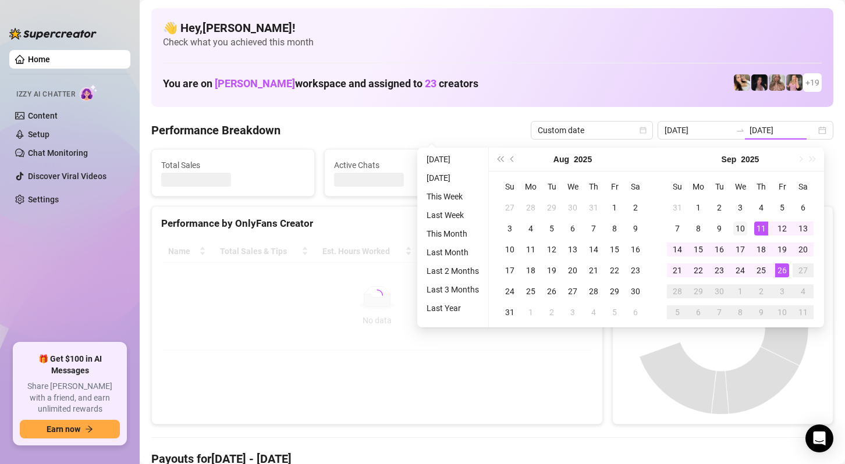 The image size is (845, 464). What do you see at coordinates (803, 229) in the screenshot?
I see `td: 2025-09-13` at bounding box center [803, 229].